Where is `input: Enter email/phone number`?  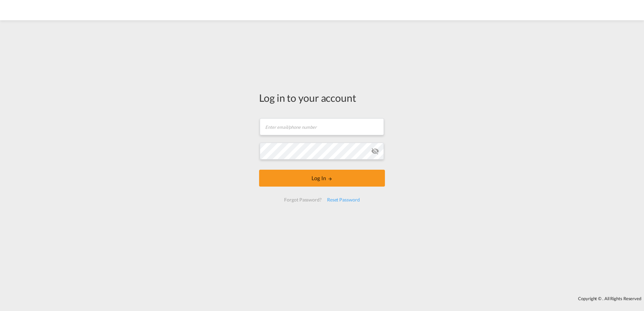
input: Enter email/phone number is located at coordinates (322, 127).